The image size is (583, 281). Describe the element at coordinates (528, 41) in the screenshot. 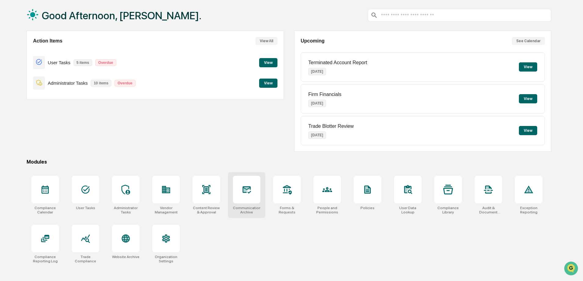

I see `button: See Calendar` at that location.